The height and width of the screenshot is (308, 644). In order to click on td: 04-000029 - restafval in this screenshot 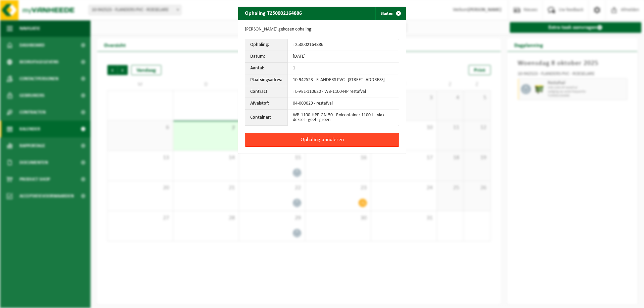, I will do `click(343, 103)`.